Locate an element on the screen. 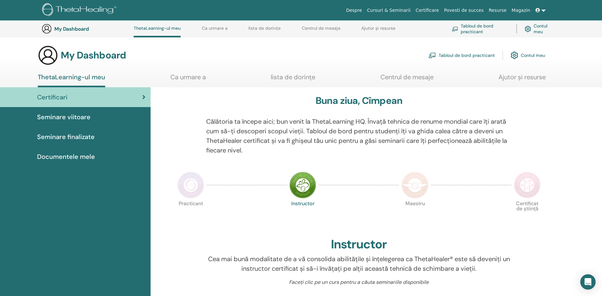  p: Practicant is located at coordinates (191, 214).